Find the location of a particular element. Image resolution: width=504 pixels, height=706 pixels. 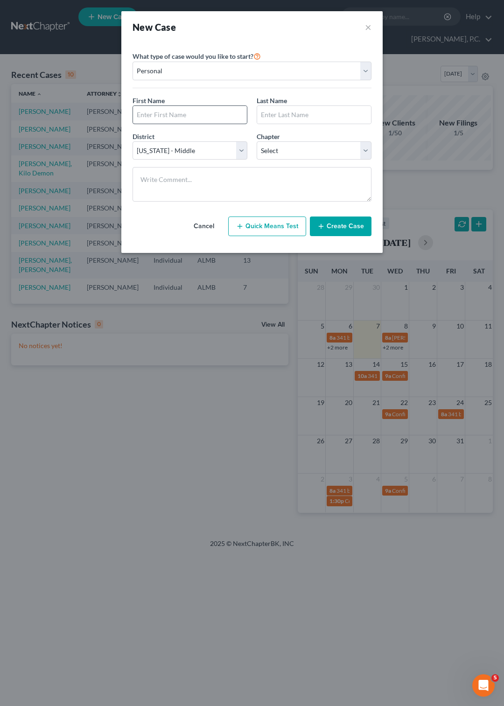

span: 5 is located at coordinates (495, 678).